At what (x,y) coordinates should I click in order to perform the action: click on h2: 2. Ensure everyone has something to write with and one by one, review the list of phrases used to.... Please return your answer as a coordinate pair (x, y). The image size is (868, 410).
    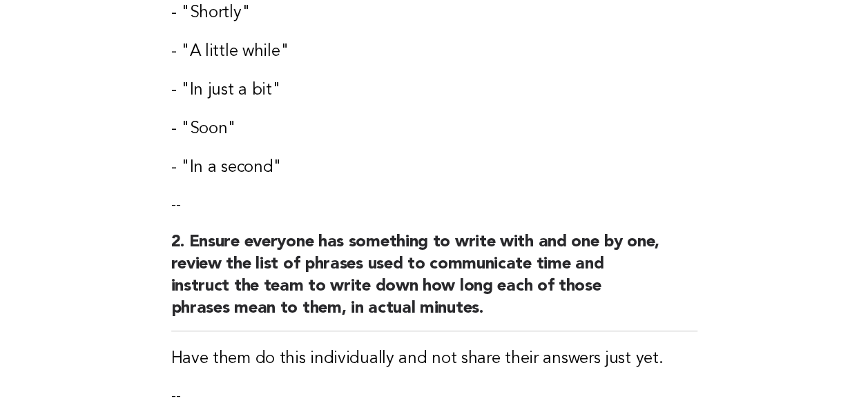
    Looking at the image, I should click on (435, 281).